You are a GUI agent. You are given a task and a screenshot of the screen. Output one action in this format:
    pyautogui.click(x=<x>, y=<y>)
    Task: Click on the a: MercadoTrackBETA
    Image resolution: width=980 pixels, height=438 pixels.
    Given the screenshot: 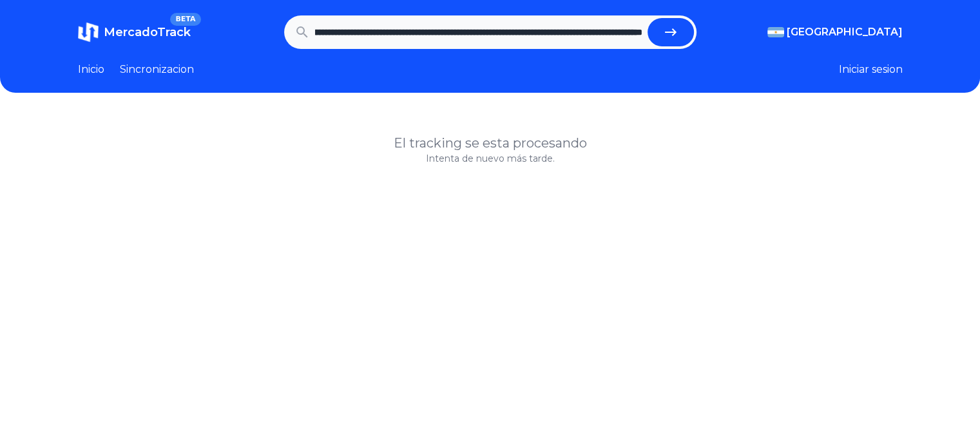 What is the action you would take?
    pyautogui.click(x=134, y=32)
    